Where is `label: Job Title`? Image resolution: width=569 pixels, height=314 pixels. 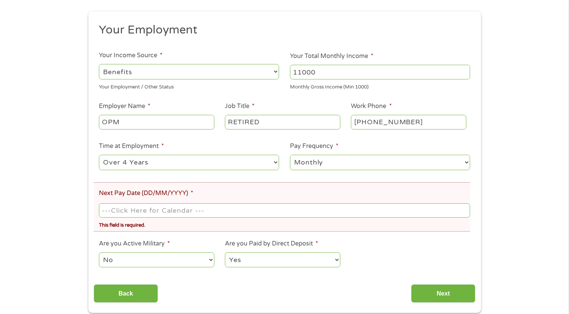 label: Job Title is located at coordinates (240, 106).